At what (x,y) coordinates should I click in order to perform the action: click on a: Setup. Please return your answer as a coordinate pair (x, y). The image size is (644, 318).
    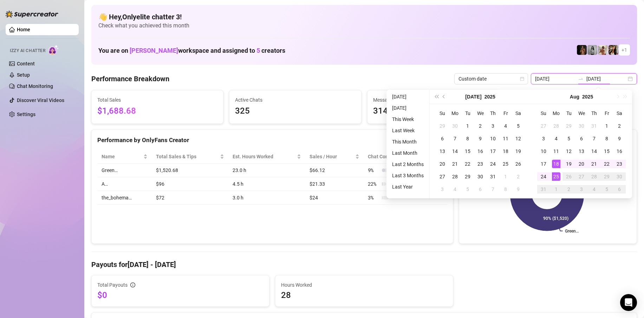
    Looking at the image, I should click on (23, 74).